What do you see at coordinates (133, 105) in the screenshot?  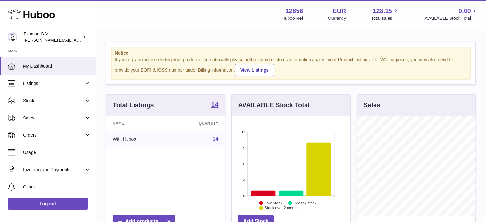 I see `h3: Total Listings` at bounding box center [133, 105].